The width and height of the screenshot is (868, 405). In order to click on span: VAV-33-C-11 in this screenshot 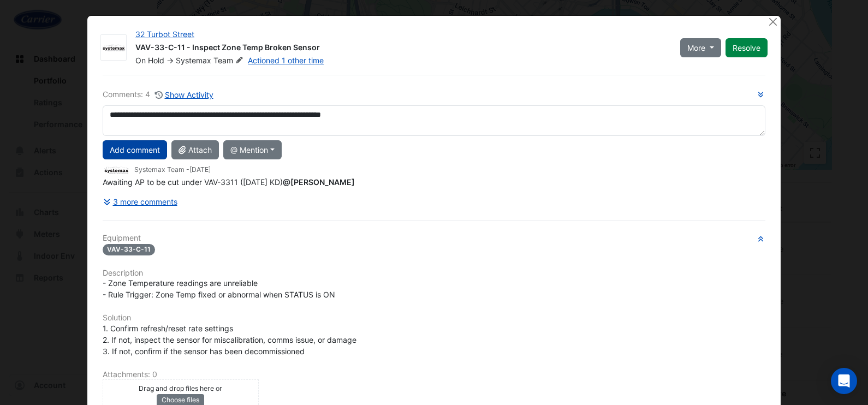, I will do `click(129, 249)`.